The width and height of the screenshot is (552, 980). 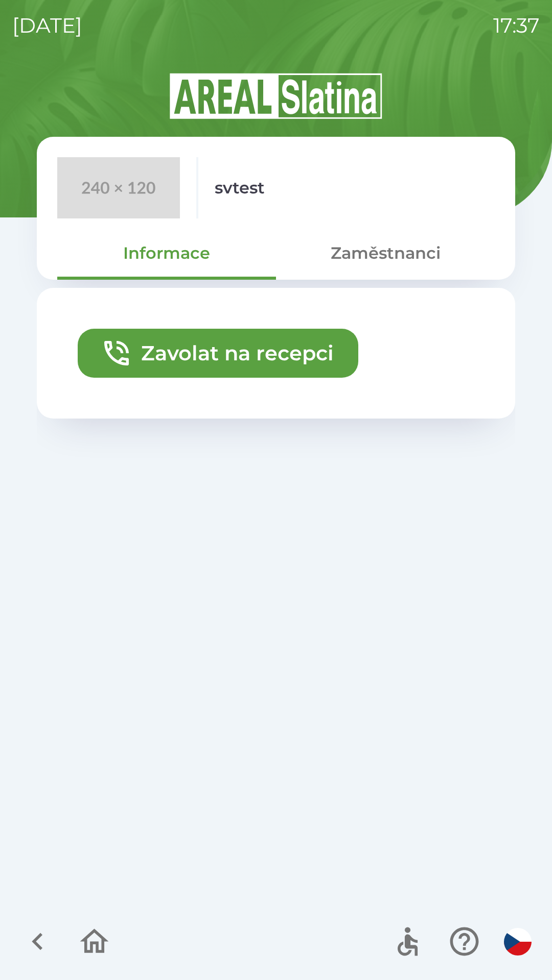 I want to click on p: svtest, so click(x=240, y=188).